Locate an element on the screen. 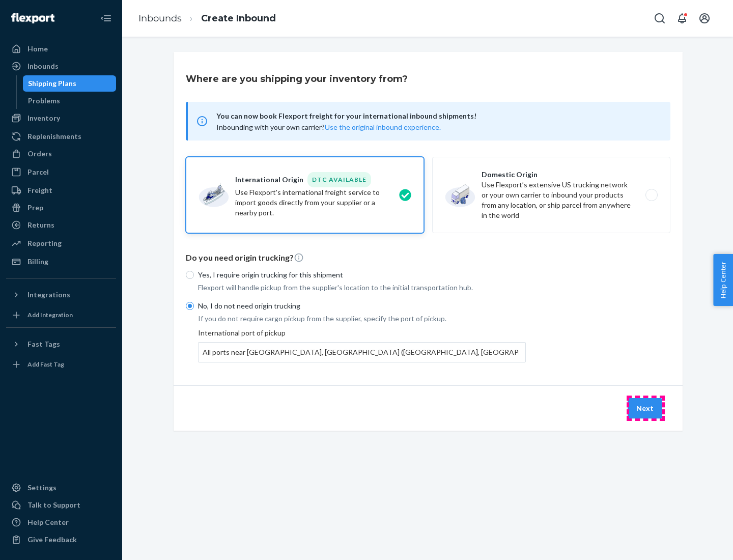 The height and width of the screenshot is (560, 733). div: Fast Tags is located at coordinates (44, 344).